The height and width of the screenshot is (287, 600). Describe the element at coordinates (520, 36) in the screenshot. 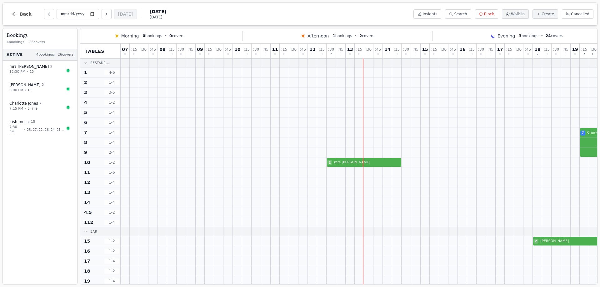

I see `span: 3` at that location.